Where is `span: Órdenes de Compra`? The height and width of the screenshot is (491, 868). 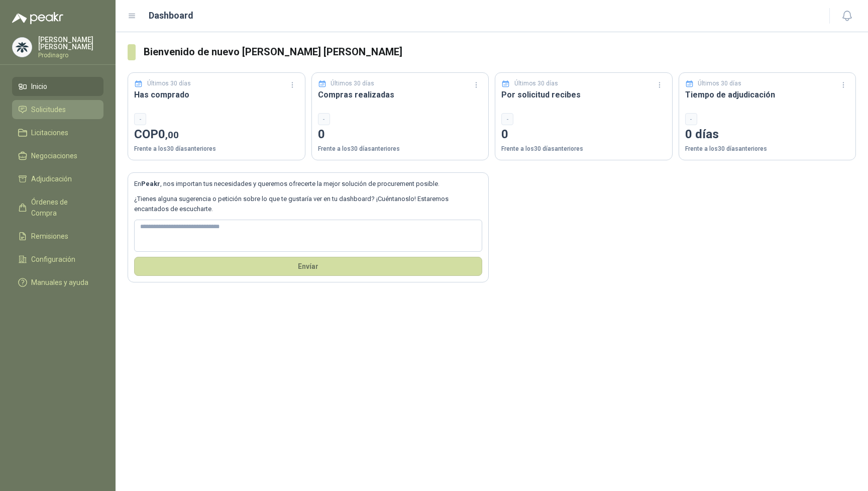
span: Órdenes de Compra is located at coordinates (62, 207).